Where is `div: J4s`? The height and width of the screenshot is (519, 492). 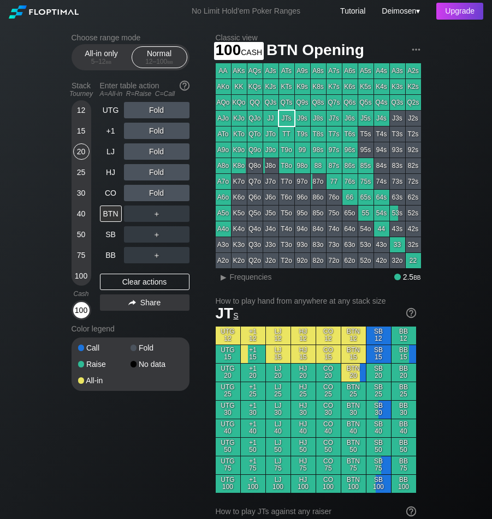
div: J4s is located at coordinates (381, 118).